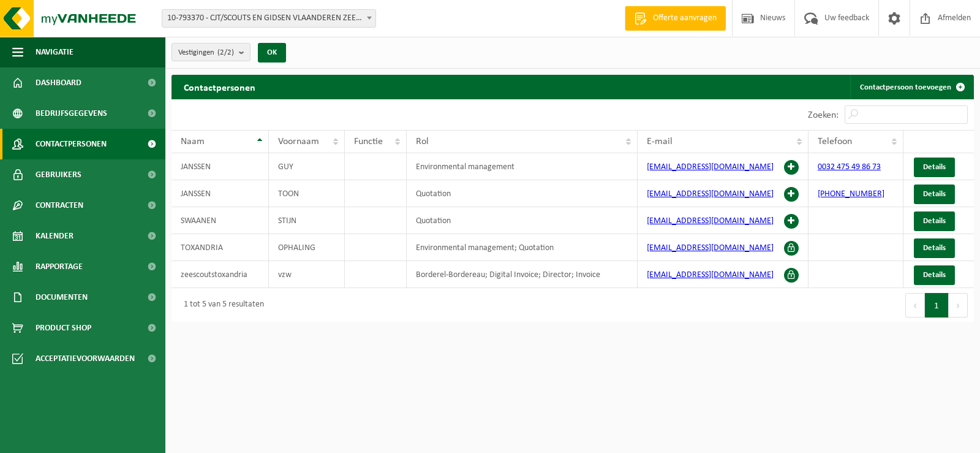 The image size is (980, 453). What do you see at coordinates (220, 248) in the screenshot?
I see `td: TOXANDRIA` at bounding box center [220, 248].